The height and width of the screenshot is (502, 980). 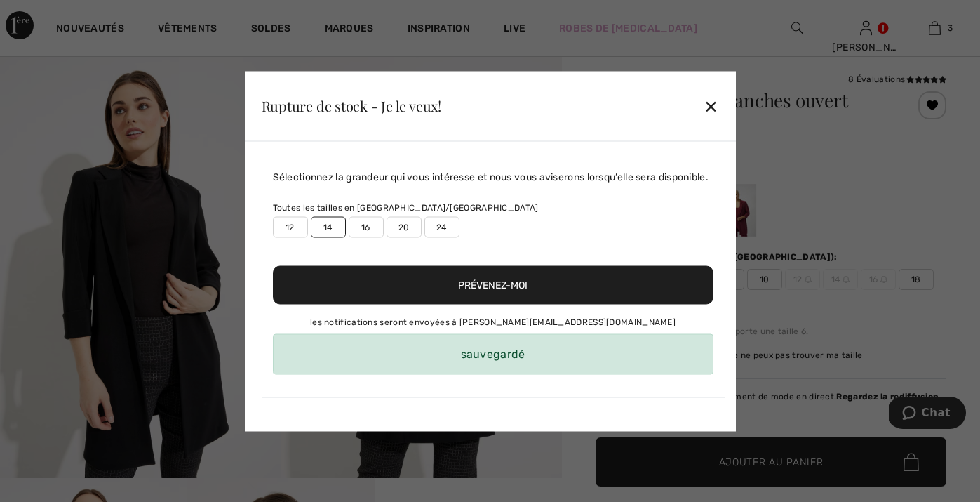 What do you see at coordinates (328, 227) in the screenshot?
I see `label: 14` at bounding box center [328, 227].